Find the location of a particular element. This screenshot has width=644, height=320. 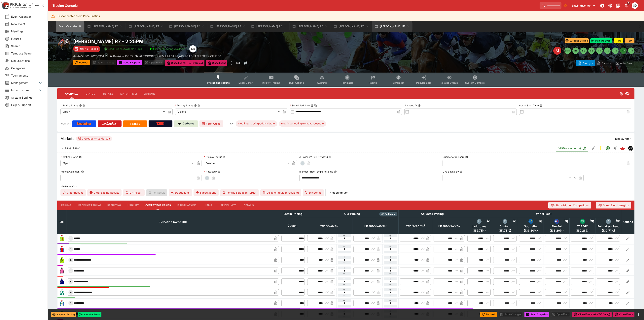

label: Tags: is located at coordinates (231, 123).